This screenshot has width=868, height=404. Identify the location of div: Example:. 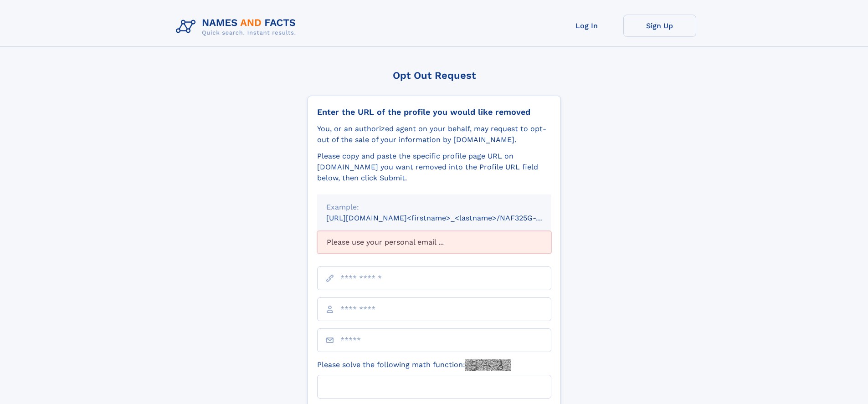
(434, 208).